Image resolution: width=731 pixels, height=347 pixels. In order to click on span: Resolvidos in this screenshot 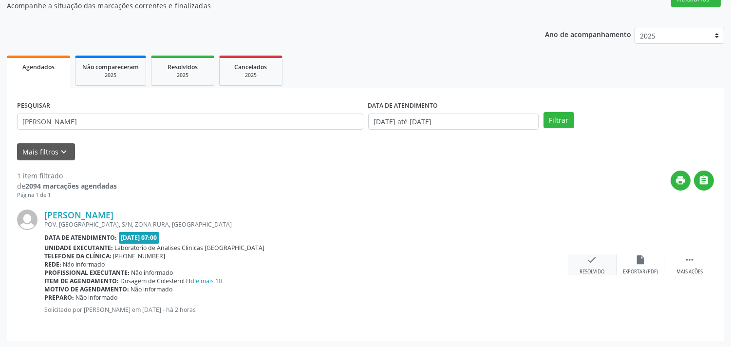, I will do `click(183, 67)`.